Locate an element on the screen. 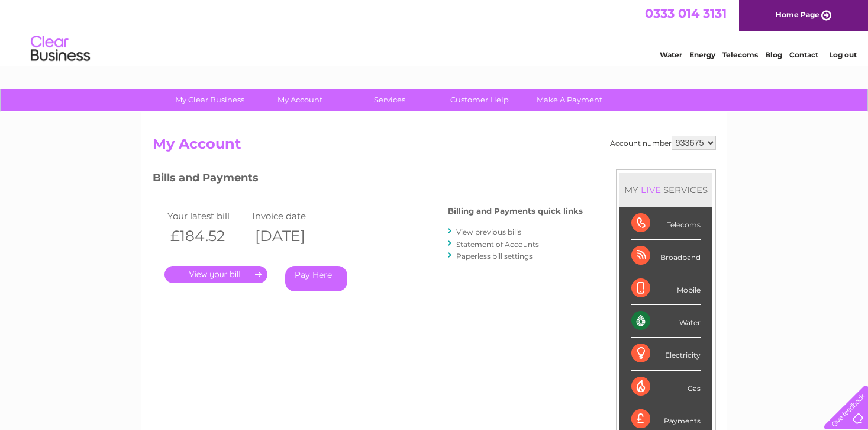  td: Invoice date is located at coordinates (292, 215).